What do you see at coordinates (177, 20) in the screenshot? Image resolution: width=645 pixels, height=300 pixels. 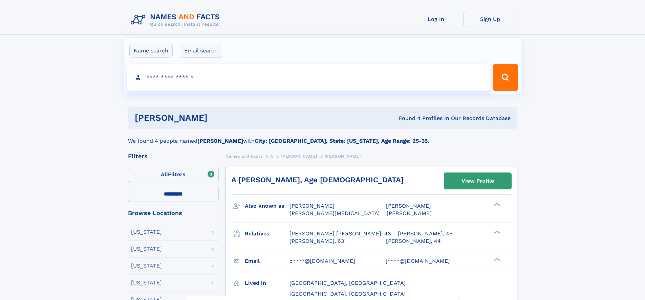 I see `img: Logo Names and Facts` at bounding box center [177, 20].